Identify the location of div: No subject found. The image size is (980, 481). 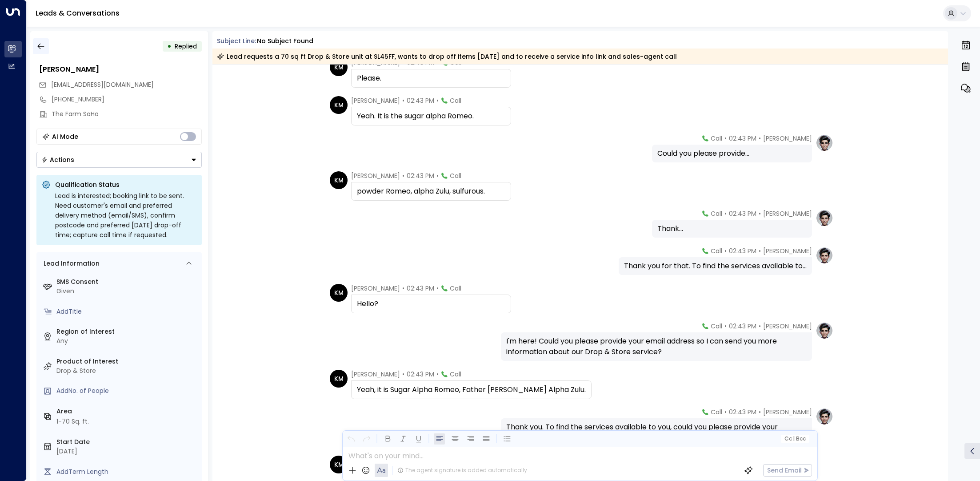
(285, 41).